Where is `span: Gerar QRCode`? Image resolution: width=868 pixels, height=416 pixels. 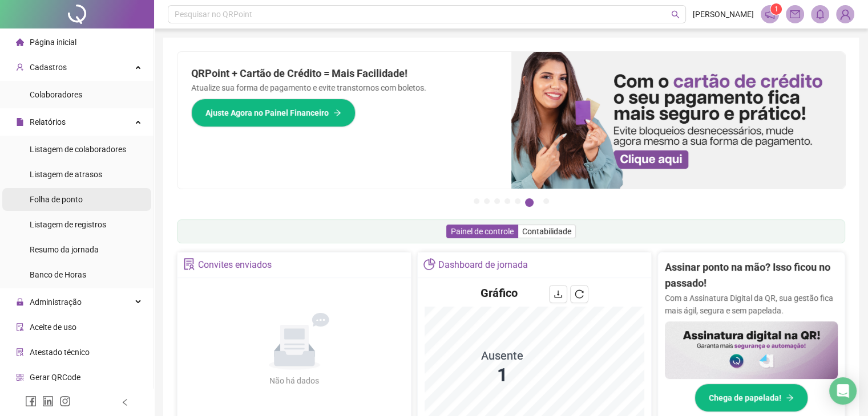 span: Gerar QRCode is located at coordinates (55, 377).